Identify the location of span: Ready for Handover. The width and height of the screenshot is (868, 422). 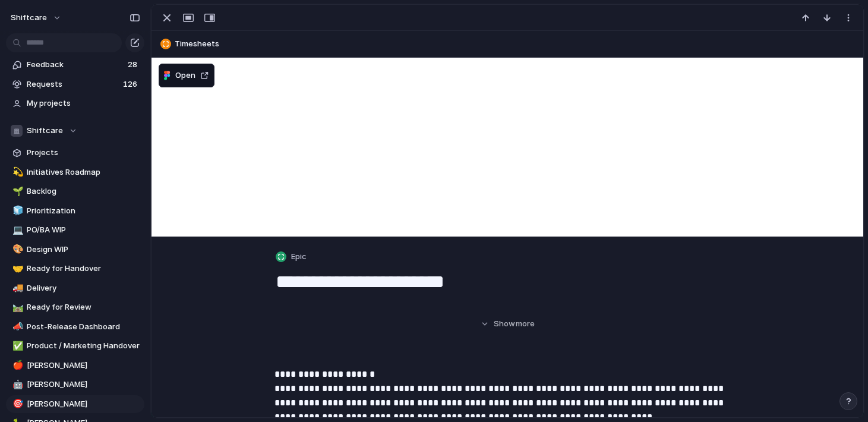
(83, 269).